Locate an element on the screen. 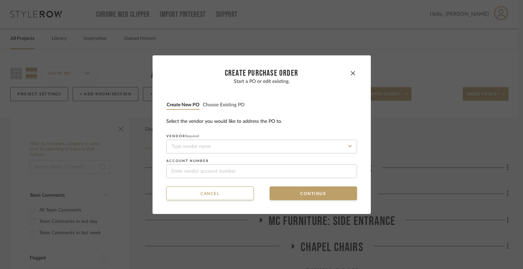 The width and height of the screenshot is (523, 269). div: Select the vendor you would like to address the PO to. is located at coordinates (262, 122).